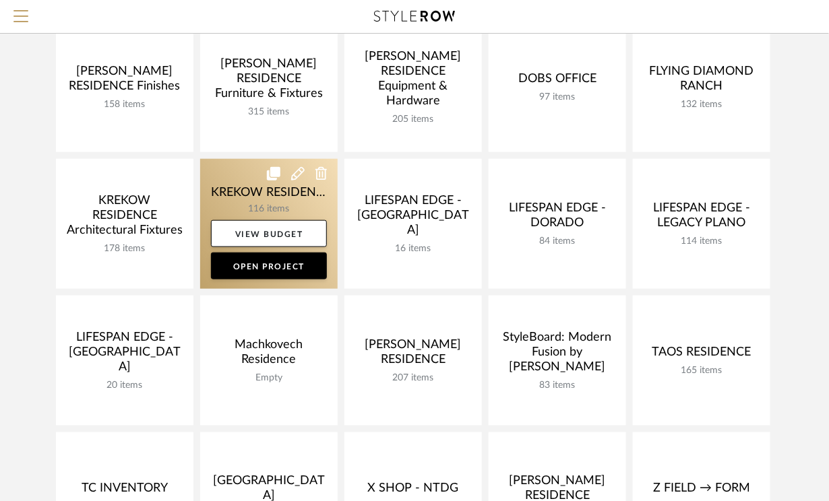  Describe the element at coordinates (557, 241) in the screenshot. I see `div: 84 items` at that location.